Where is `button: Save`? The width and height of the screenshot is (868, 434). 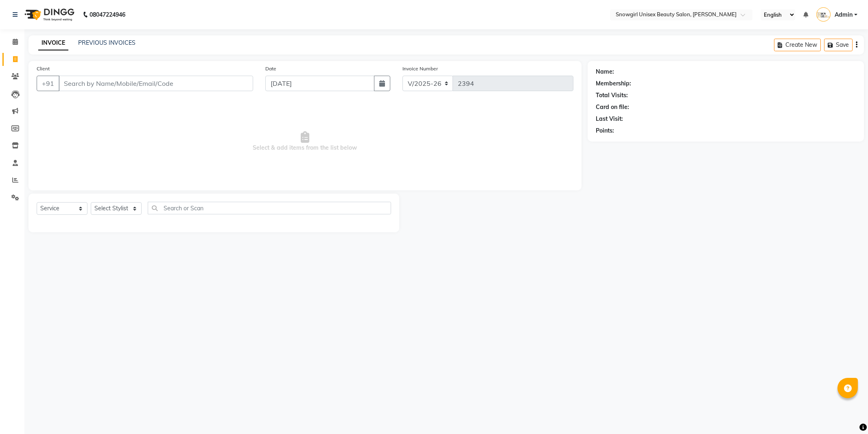 button: Save is located at coordinates (838, 45).